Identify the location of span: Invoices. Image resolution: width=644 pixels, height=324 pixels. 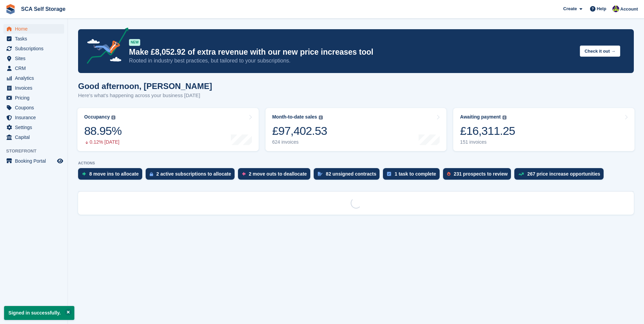
(35, 88).